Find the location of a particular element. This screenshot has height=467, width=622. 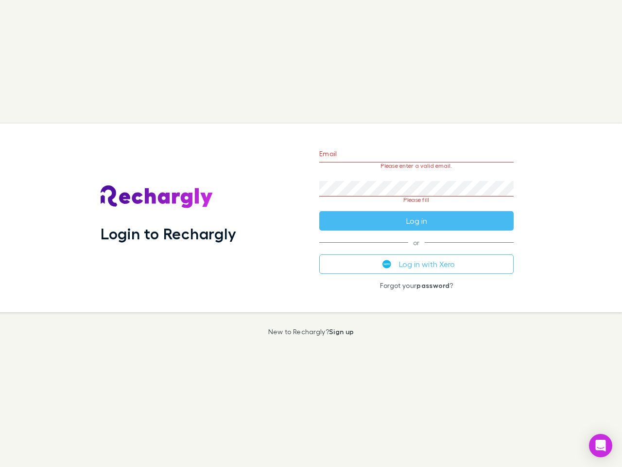

p: Forgot your ? is located at coordinates (416, 285).